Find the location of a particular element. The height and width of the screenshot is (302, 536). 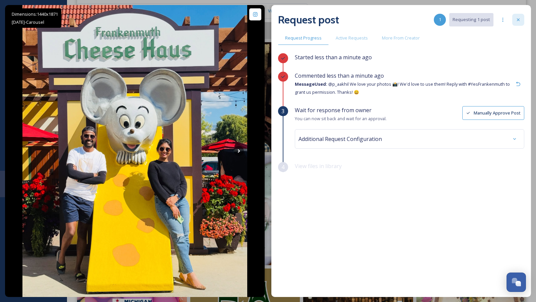

h2: Request post is located at coordinates (308, 20).